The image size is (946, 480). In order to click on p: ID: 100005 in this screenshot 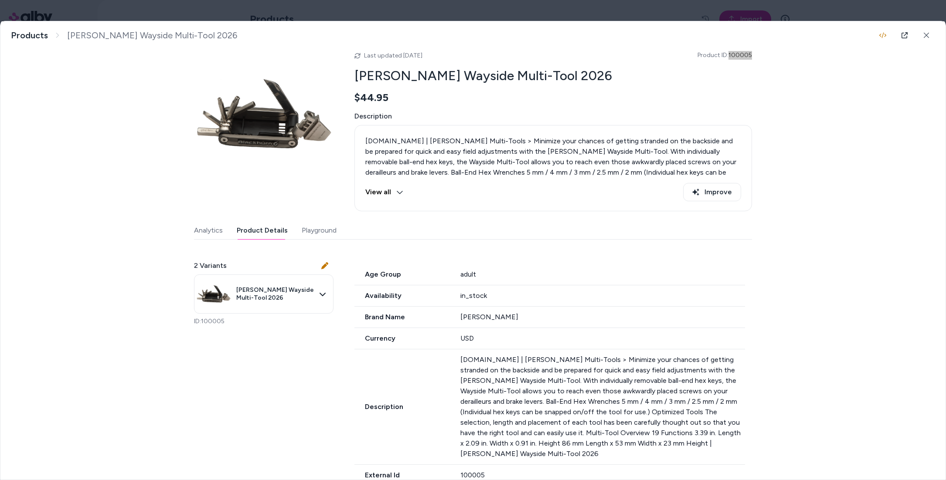, I will do `click(264, 322)`.